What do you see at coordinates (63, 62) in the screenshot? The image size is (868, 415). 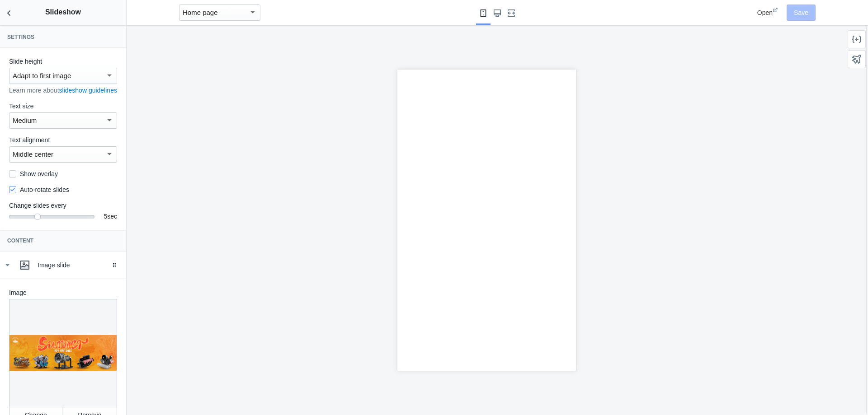 I see `label: Slide height` at bounding box center [63, 62].